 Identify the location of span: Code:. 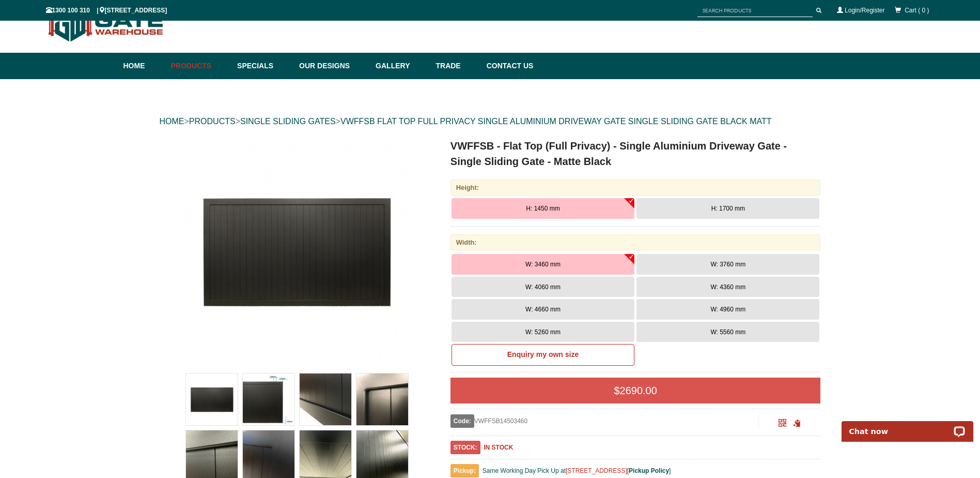
(463, 421).